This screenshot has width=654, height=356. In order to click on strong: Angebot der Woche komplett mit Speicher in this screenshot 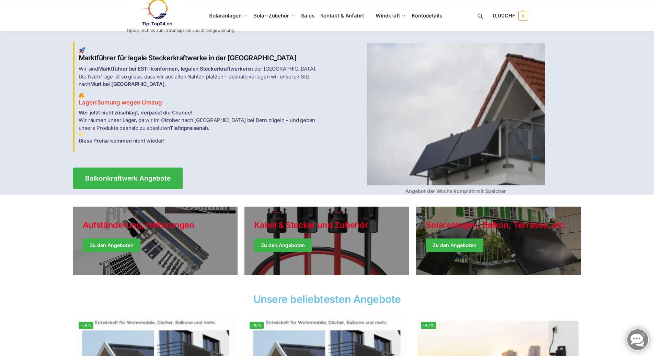, I will do `click(455, 191)`.